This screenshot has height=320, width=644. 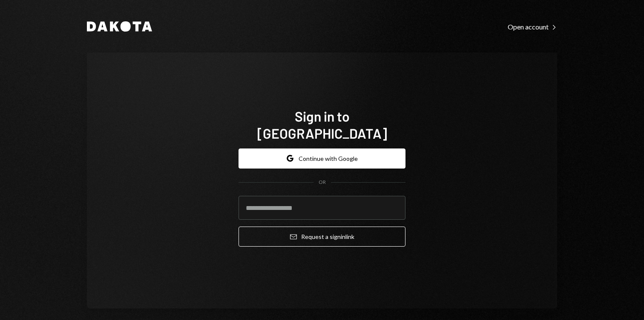 What do you see at coordinates (322, 182) in the screenshot?
I see `div: OR` at bounding box center [322, 182].